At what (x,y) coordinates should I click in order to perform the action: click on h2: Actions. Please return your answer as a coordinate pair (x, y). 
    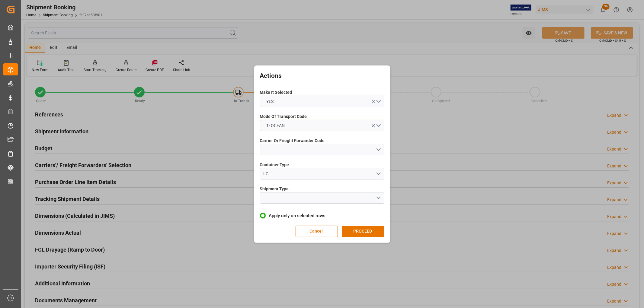
    Looking at the image, I should click on (322, 76).